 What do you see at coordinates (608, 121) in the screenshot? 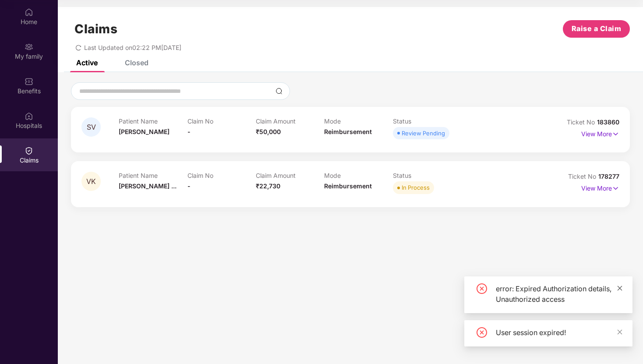
I see `span: 183860` at bounding box center [608, 121].